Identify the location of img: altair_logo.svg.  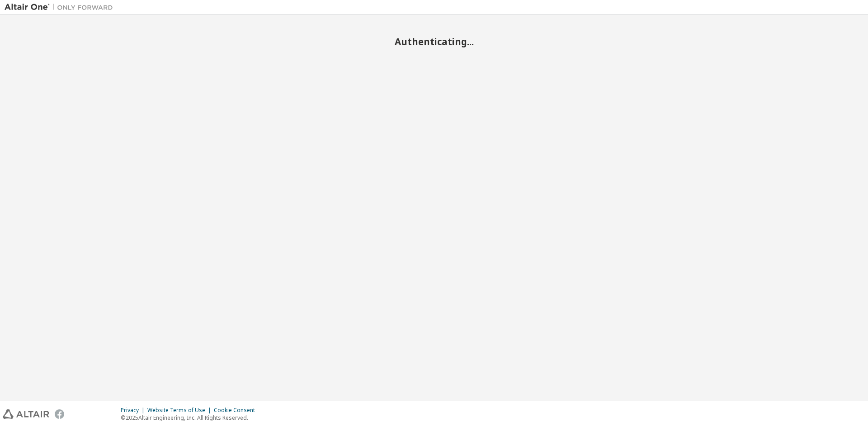
(26, 414).